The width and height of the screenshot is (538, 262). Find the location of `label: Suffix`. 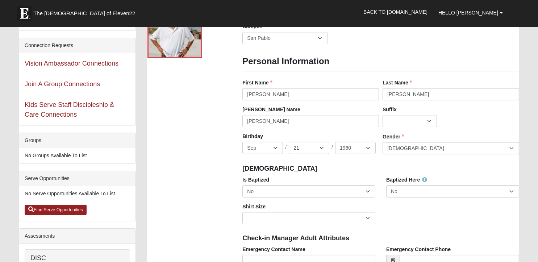

label: Suffix is located at coordinates (389, 109).